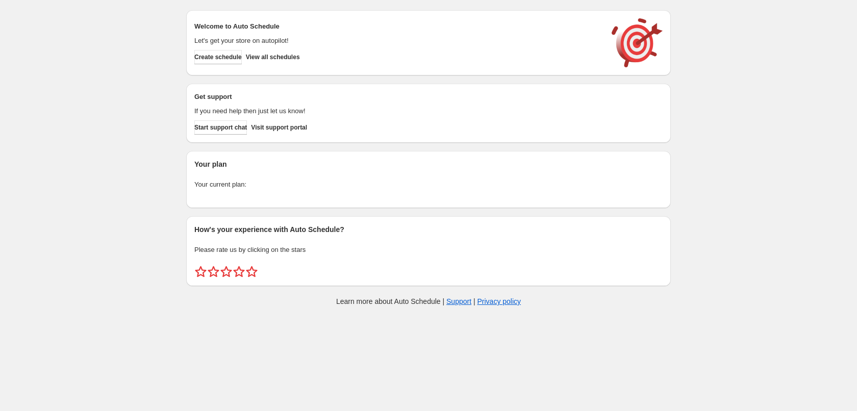  I want to click on button: Create schedule, so click(218, 57).